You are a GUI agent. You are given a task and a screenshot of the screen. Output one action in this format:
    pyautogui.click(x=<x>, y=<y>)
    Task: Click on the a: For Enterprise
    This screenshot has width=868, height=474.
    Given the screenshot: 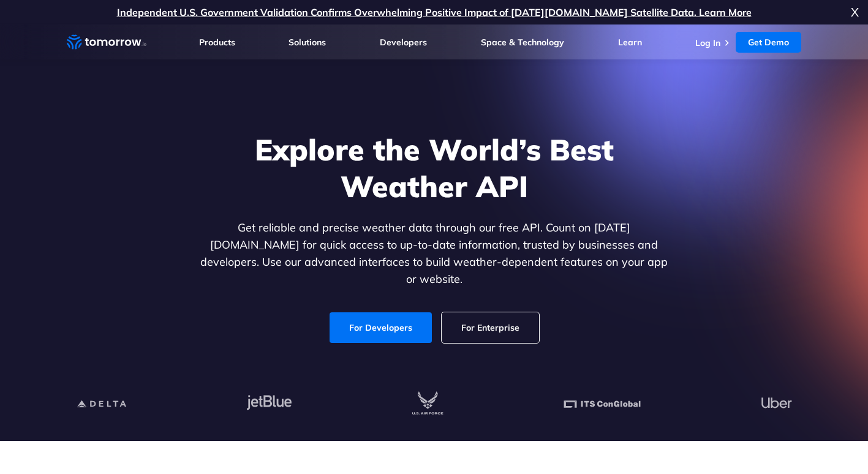 What is the action you would take?
    pyautogui.click(x=490, y=328)
    